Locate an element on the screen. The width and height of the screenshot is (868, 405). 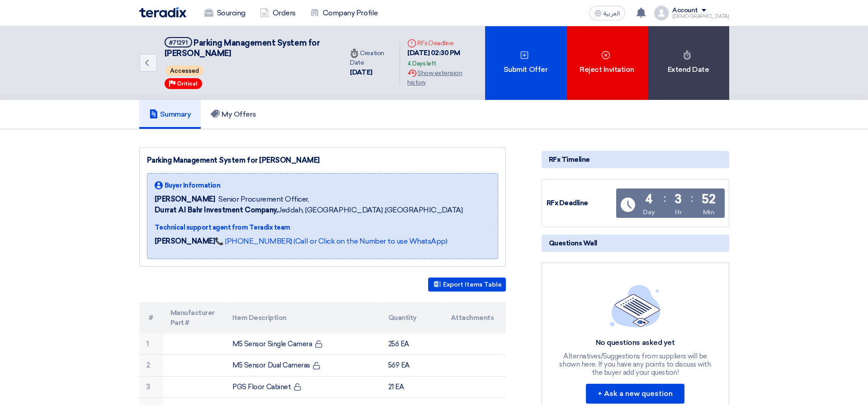
span: Buyer Information is located at coordinates (192, 185).